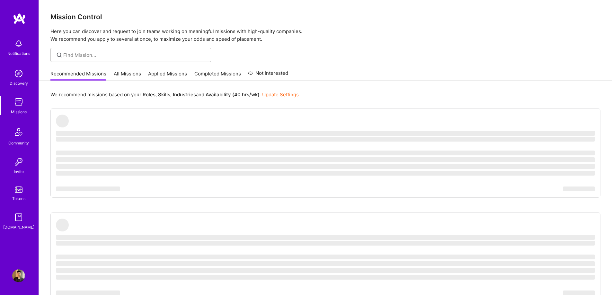  I want to click on img: teamwork, so click(19, 102).